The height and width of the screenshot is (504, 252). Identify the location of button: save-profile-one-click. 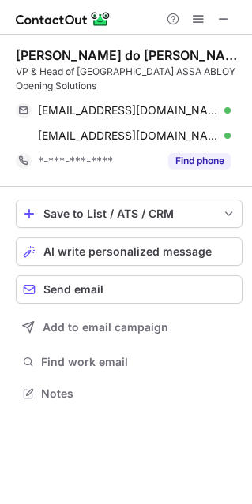
(129, 214).